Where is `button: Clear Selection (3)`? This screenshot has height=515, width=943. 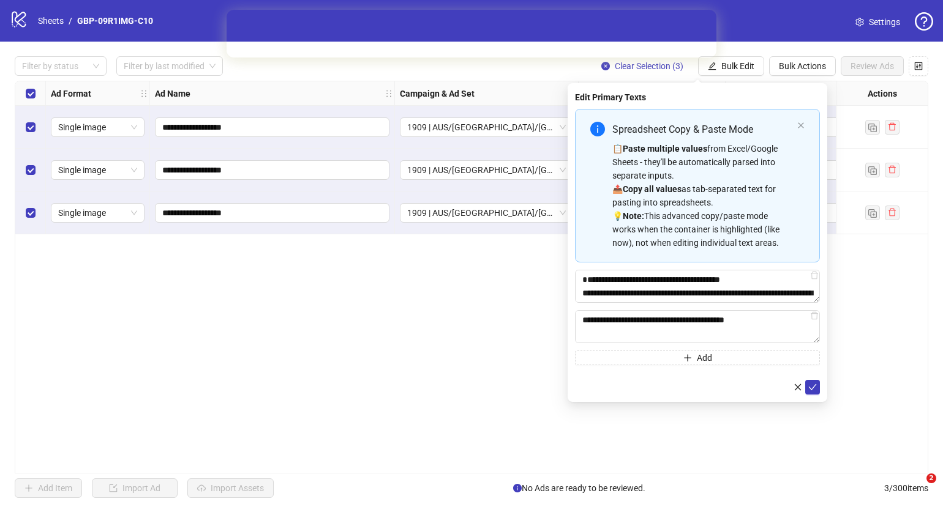
button: Clear Selection (3) is located at coordinates (642, 66).